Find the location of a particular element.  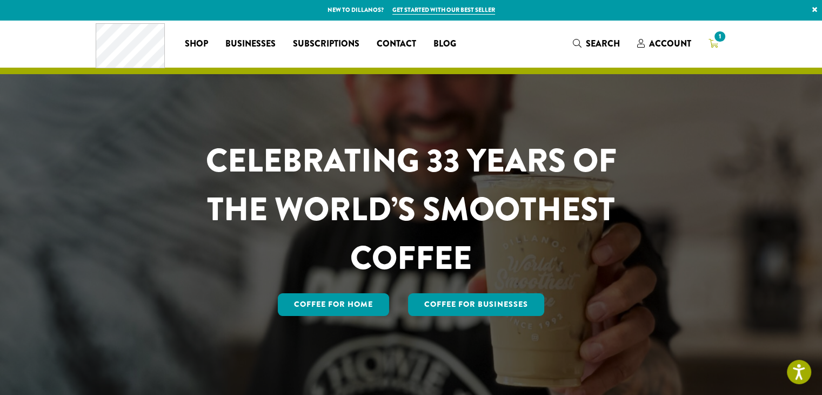

span: Businesses is located at coordinates (250, 44).